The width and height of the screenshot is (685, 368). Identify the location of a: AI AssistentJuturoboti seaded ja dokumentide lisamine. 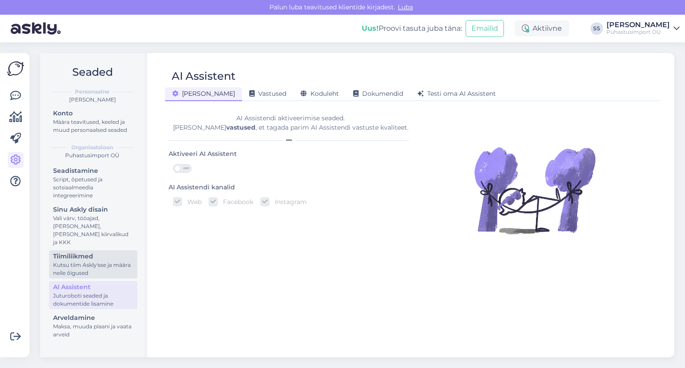
(93, 295).